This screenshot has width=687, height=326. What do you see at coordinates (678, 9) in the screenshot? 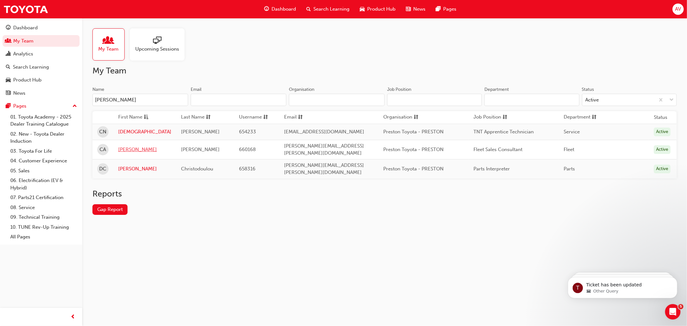
I see `button: AV` at bounding box center [678, 9].